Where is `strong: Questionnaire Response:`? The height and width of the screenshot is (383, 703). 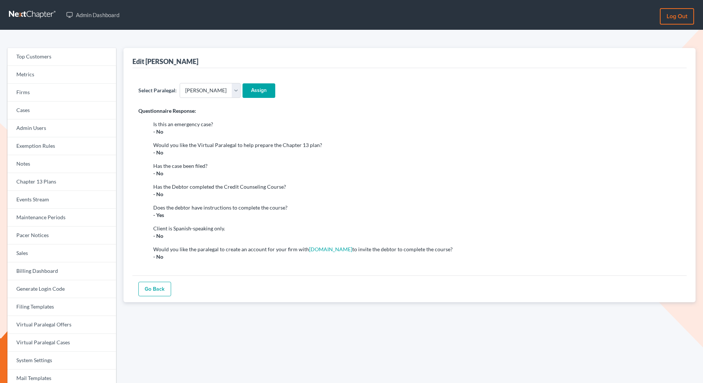 strong: Questionnaire Response: is located at coordinates (167, 110).